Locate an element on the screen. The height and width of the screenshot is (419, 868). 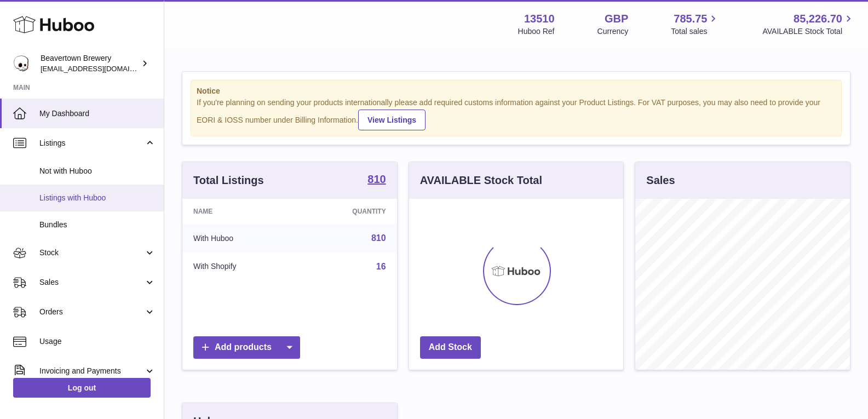
a: 785.75 Total sales is located at coordinates (695, 24).